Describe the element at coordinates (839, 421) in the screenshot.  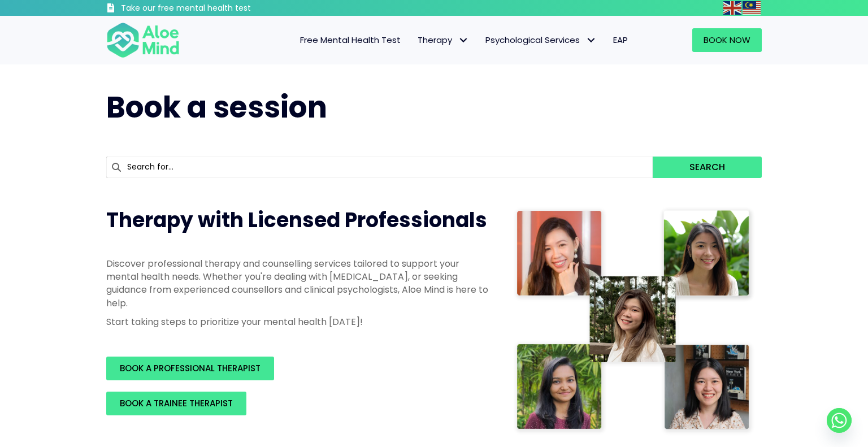
I see `a: Whatsapp` at that location.